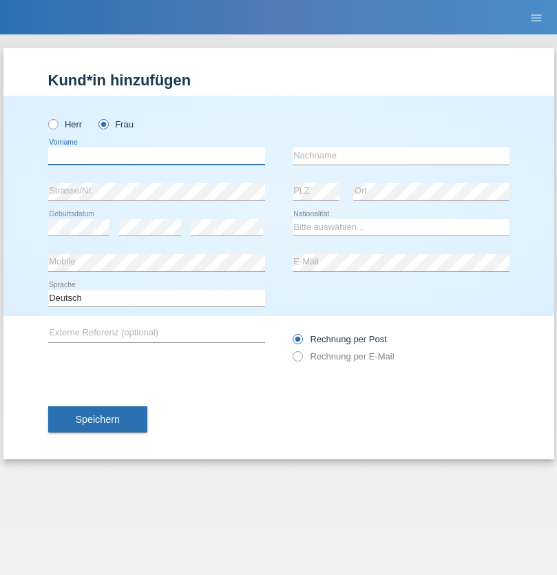 The width and height of the screenshot is (557, 575). I want to click on span: Speichern, so click(98, 420).